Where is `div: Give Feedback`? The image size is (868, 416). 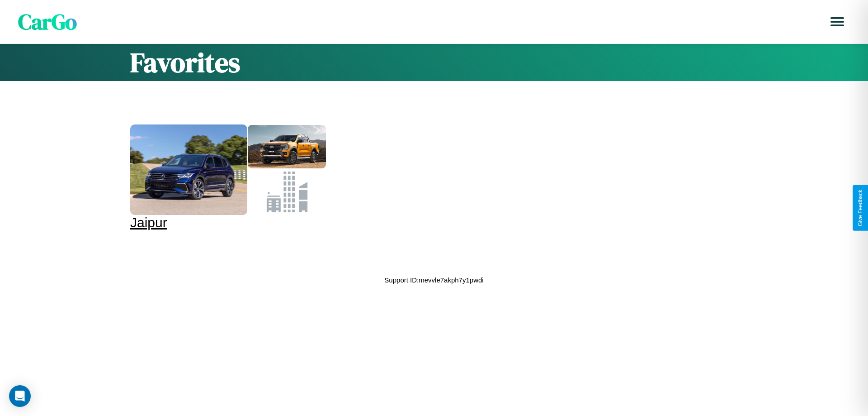
div: Give Feedback is located at coordinates (861, 207).